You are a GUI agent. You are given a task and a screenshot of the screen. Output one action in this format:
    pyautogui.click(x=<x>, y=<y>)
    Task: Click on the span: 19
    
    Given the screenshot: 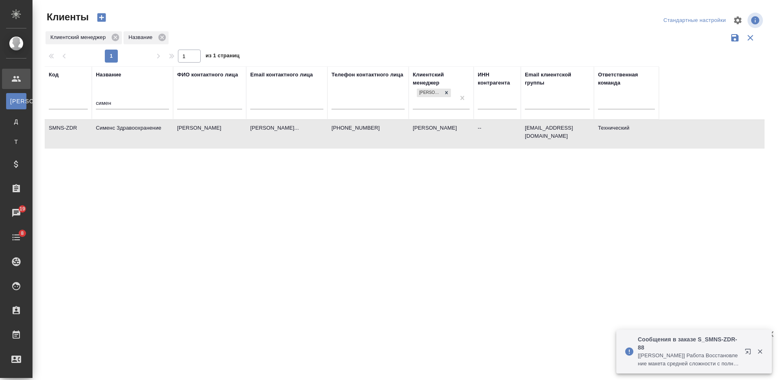 What is the action you would take?
    pyautogui.click(x=22, y=209)
    